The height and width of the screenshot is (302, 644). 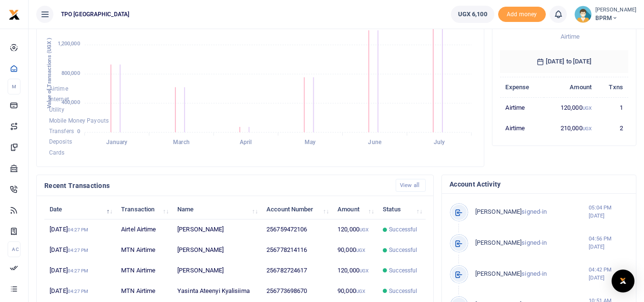 What do you see at coordinates (182, 143) in the screenshot?
I see `tspan: March` at bounding box center [182, 143].